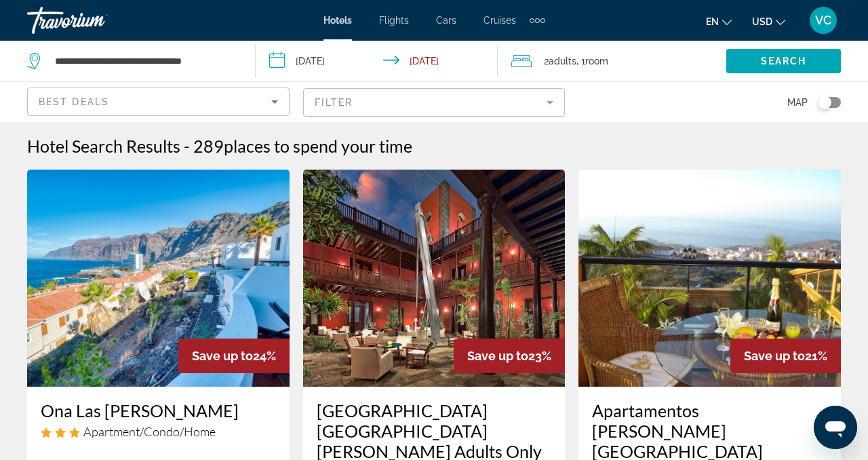  What do you see at coordinates (561, 62) in the screenshot?
I see `span: 2` at bounding box center [561, 62].